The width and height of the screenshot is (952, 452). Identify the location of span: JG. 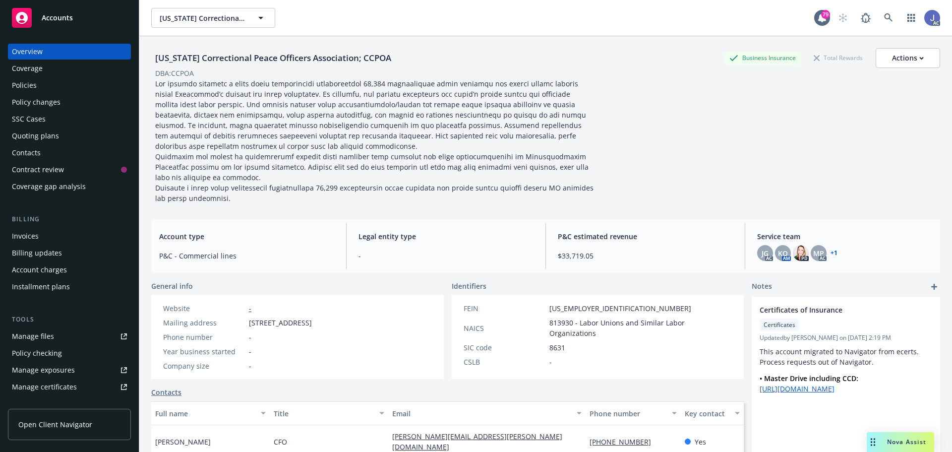
(765, 253).